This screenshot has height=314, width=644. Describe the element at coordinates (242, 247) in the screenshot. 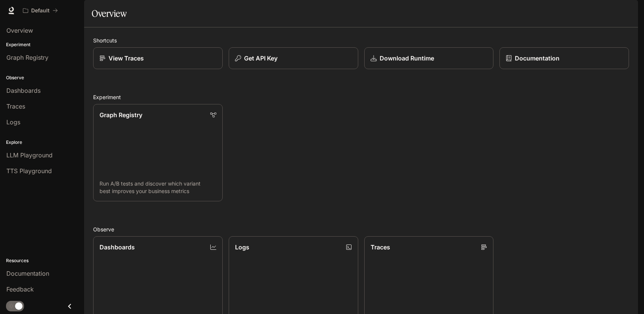

I see `p: Logs` at that location.